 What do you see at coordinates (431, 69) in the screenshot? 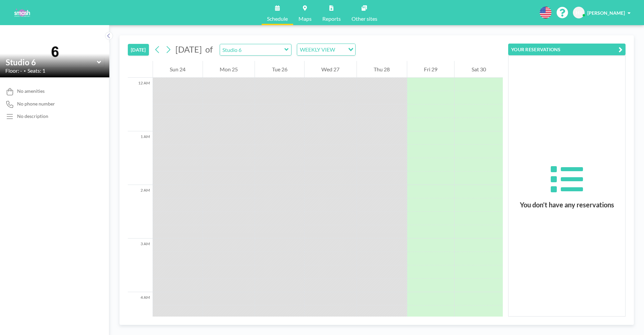
I see `div: Fri 29` at bounding box center [431, 69].